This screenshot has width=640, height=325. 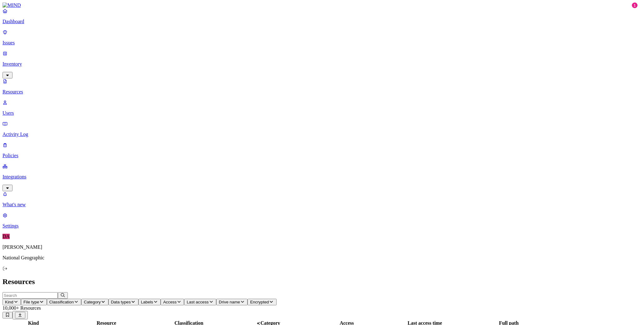 What do you see at coordinates (31, 302) in the screenshot?
I see `span: File type` at bounding box center [31, 302].